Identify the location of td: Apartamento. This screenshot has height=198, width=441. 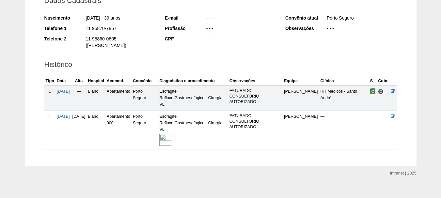
(118, 98).